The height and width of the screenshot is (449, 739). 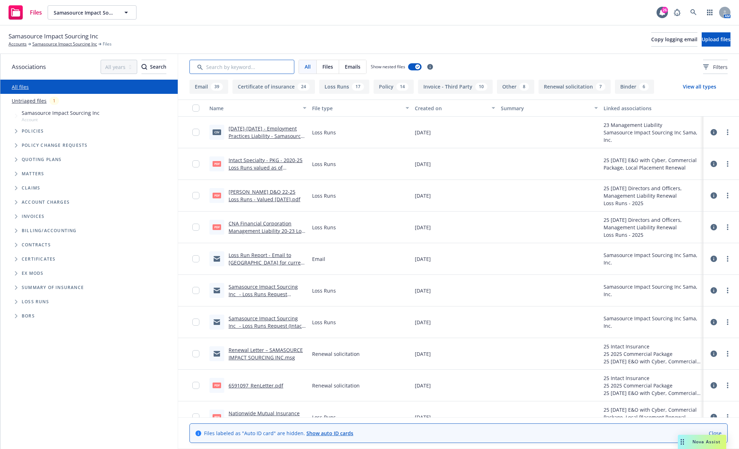 What do you see at coordinates (209, 87) in the screenshot?
I see `button: Email` at bounding box center [209, 87].